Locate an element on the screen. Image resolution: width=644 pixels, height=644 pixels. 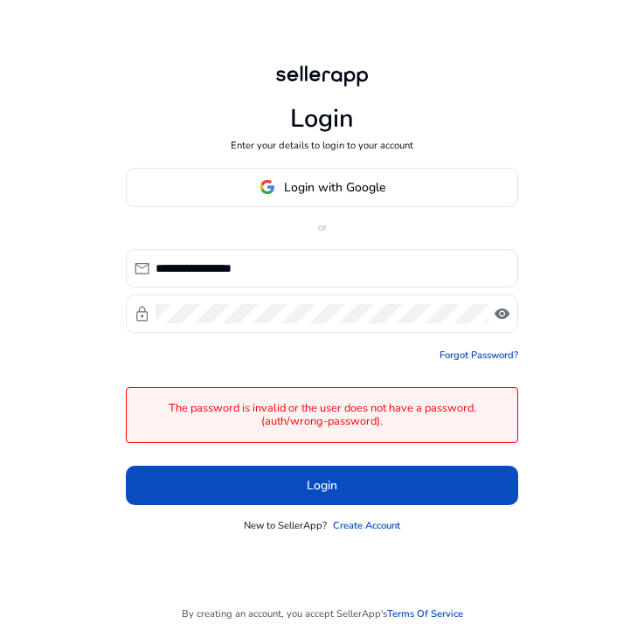
p: New to SellerApp? is located at coordinates (284, 526).